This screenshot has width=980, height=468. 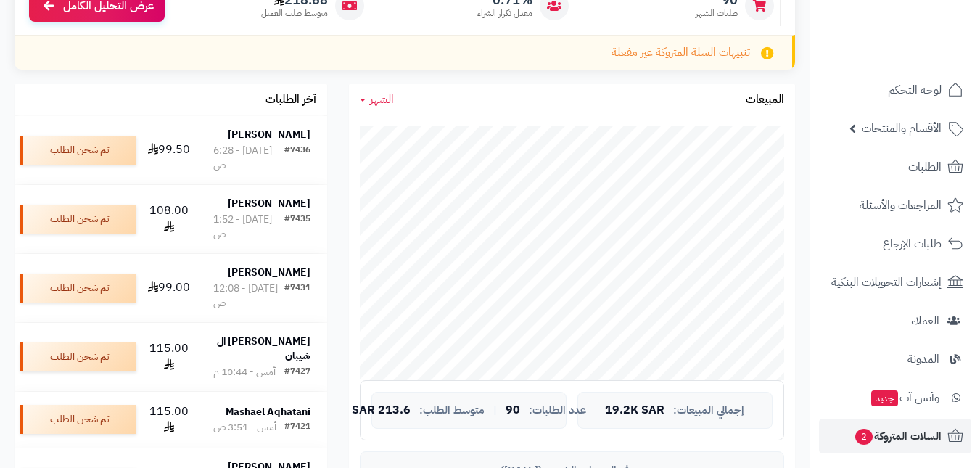 What do you see at coordinates (896, 436) in the screenshot?
I see `a: السلات المتروكة2` at bounding box center [896, 436].